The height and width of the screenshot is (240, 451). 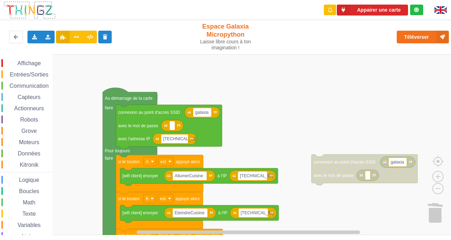 What do you see at coordinates (417, 10) in the screenshot?
I see `div: Tu es connecté au serveur de création de Thingz` at bounding box center [417, 10].